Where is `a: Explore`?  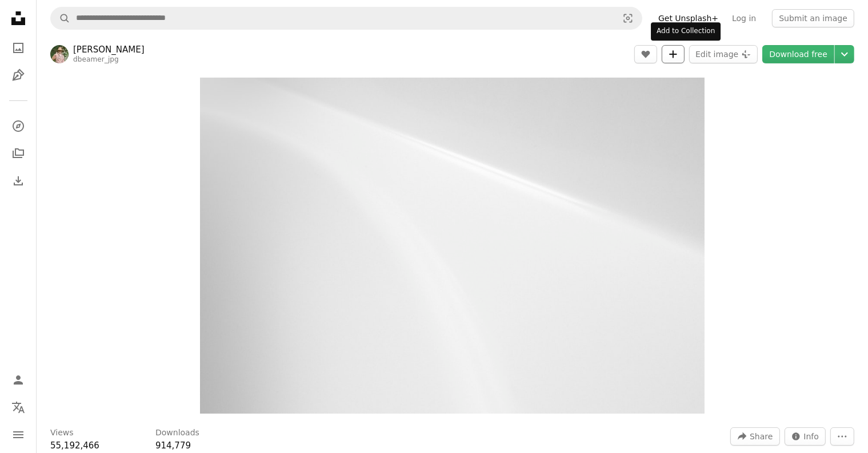 a: Explore is located at coordinates (18, 126).